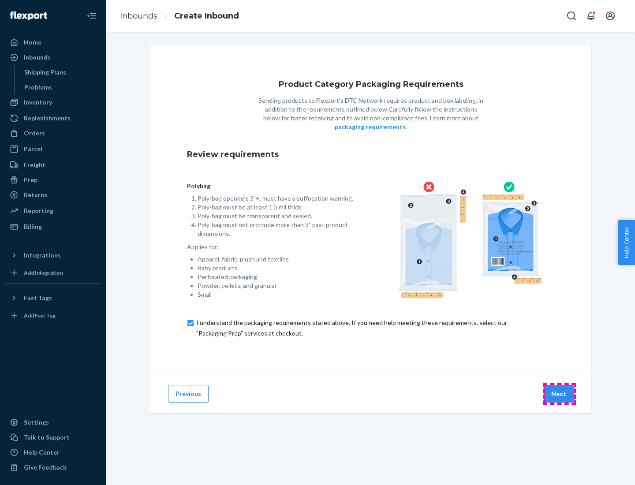  What do you see at coordinates (53, 227) in the screenshot?
I see `a: Billing` at bounding box center [53, 227].